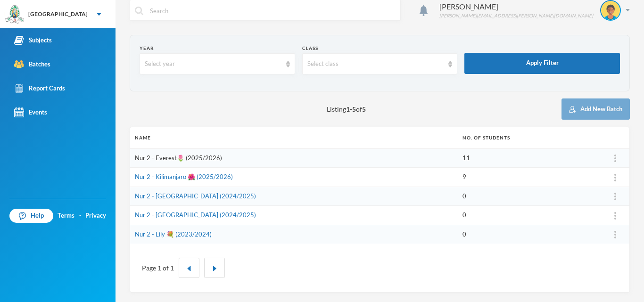  Describe the element at coordinates (611, 11) in the screenshot. I see `img: STUDENT` at that location.